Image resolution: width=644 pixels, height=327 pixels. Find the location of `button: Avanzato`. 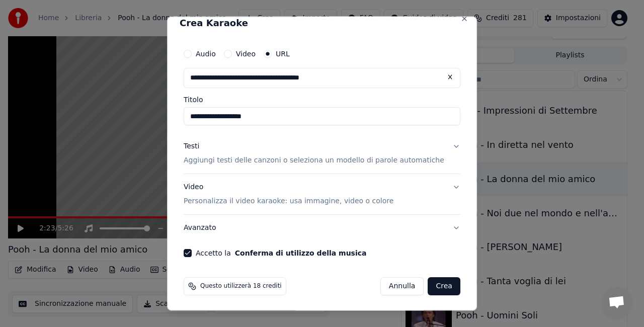

button: Avanzato is located at coordinates (322, 227).